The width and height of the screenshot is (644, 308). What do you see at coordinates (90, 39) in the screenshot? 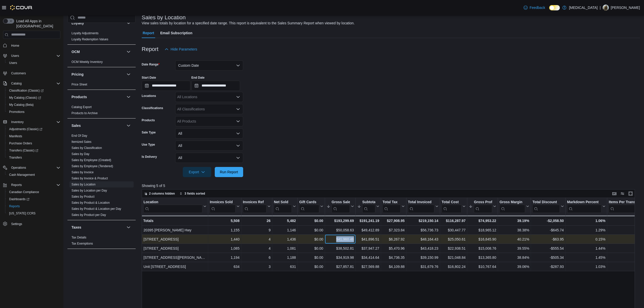
I see `a: Loyalty Redemption Values` at bounding box center [90, 39].